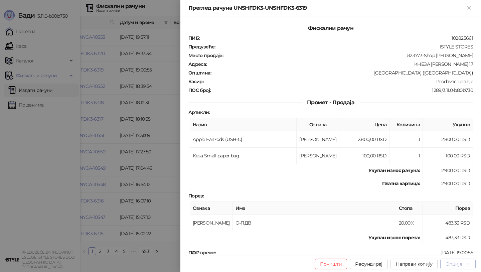 The width and height of the screenshot is (481, 272). Describe the element at coordinates (196, 196) in the screenshot. I see `strong: Порез :` at that location.